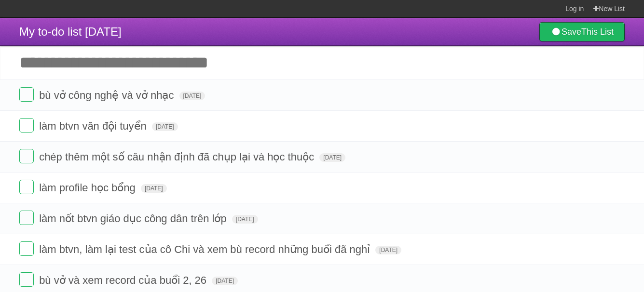  I want to click on span: bù vở và xem record của buổi 2, 26, so click(124, 280).